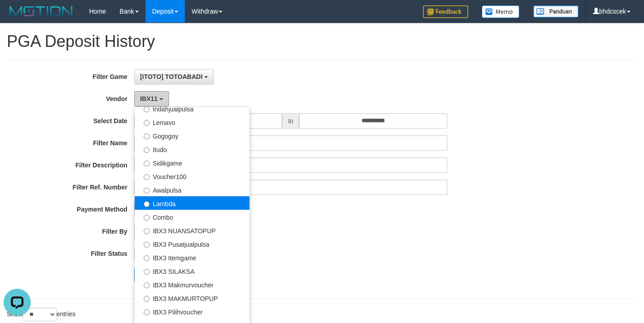 This screenshot has width=644, height=323. I want to click on input: IBX3 MAKMURTOPUP, so click(146, 299).